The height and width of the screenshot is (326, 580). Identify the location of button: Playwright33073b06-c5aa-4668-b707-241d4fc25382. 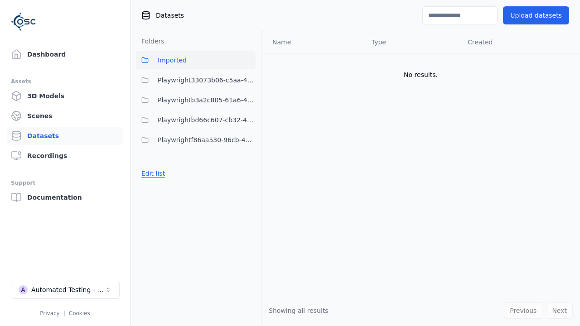
(196, 80).